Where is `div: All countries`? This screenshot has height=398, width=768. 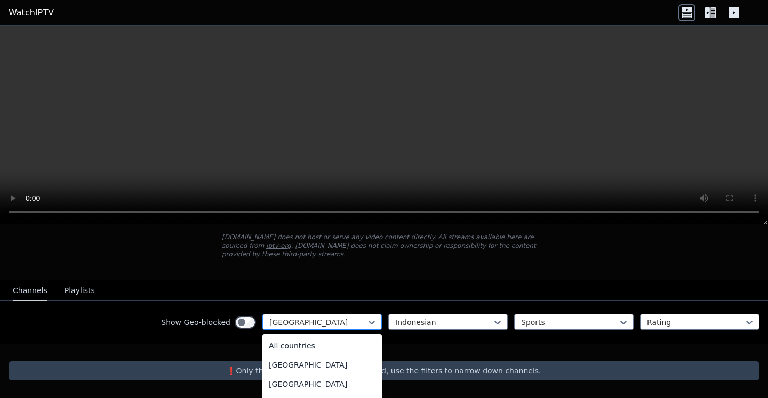
div: All countries is located at coordinates (322, 346).